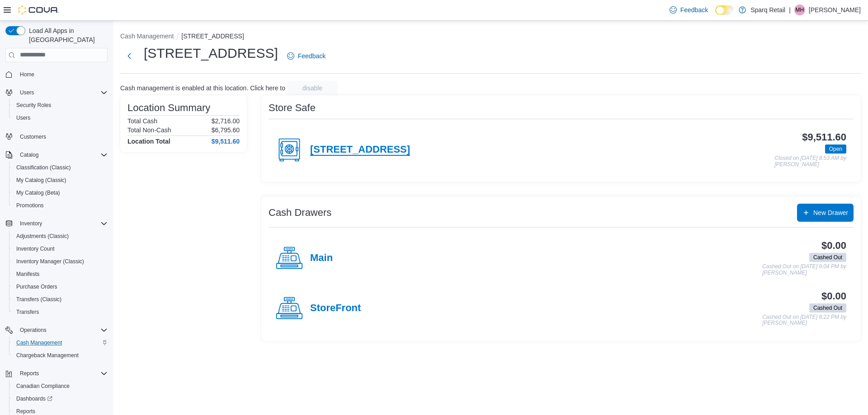 This screenshot has width=868, height=415. Describe the element at coordinates (834, 297) in the screenshot. I see `h3: $0.00` at that location.